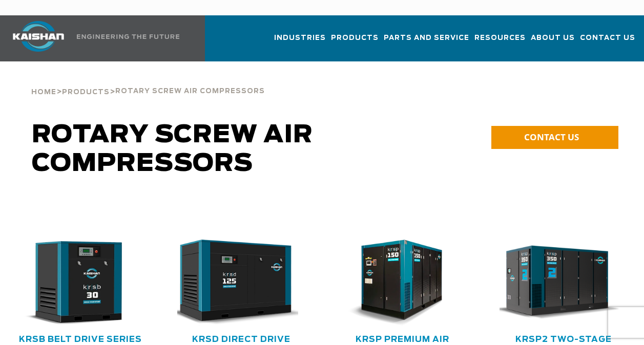  I want to click on img: krsb30, so click(73, 283).